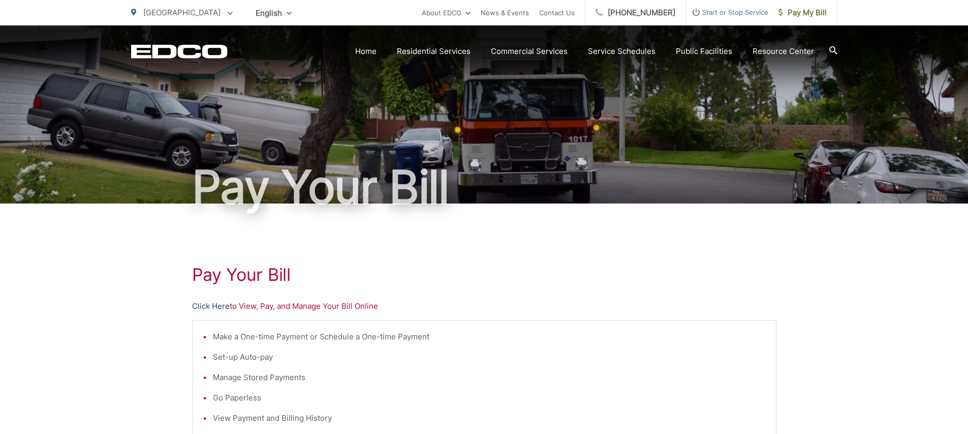 The height and width of the screenshot is (434, 968). What do you see at coordinates (490, 357) in the screenshot?
I see `li: Set-up Auto-pay` at bounding box center [490, 357].